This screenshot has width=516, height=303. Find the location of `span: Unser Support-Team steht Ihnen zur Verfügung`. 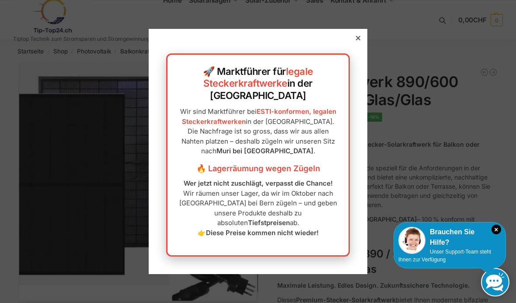

span: Unser Support-Team steht Ihnen zur Verfügung is located at coordinates (445, 256).